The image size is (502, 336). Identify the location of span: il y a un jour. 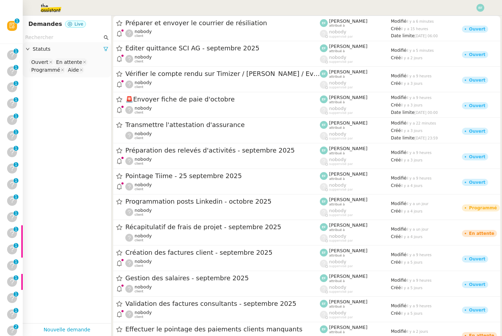
(418, 229).